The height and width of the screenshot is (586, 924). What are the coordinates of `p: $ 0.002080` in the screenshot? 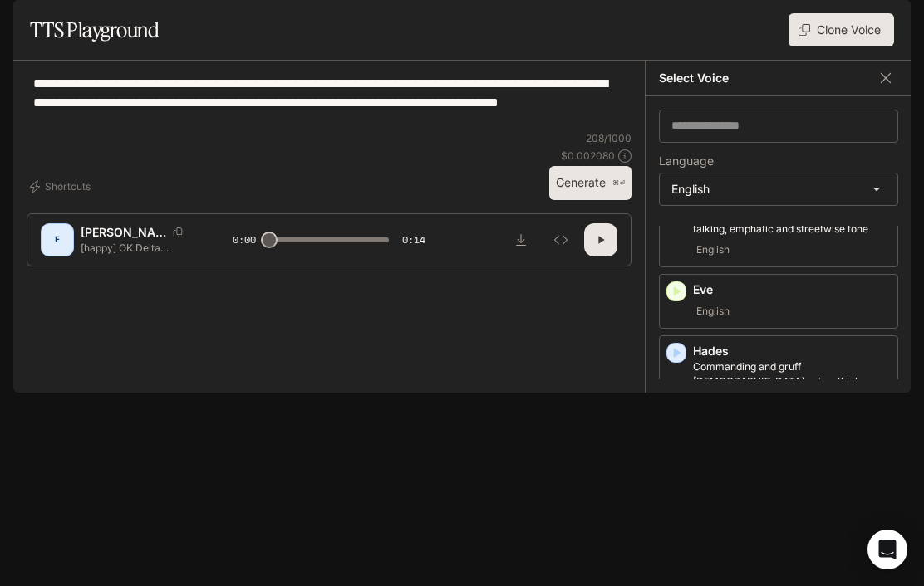 It's located at (587, 155).